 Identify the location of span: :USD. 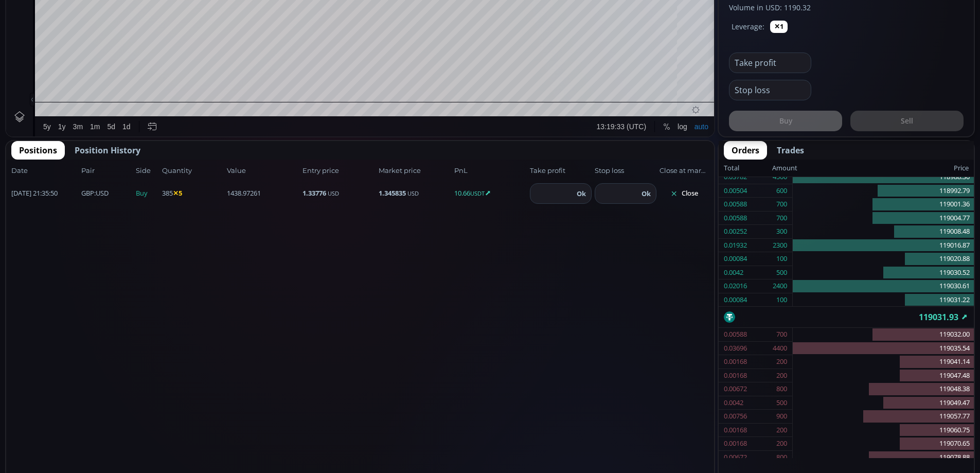
(95, 194).